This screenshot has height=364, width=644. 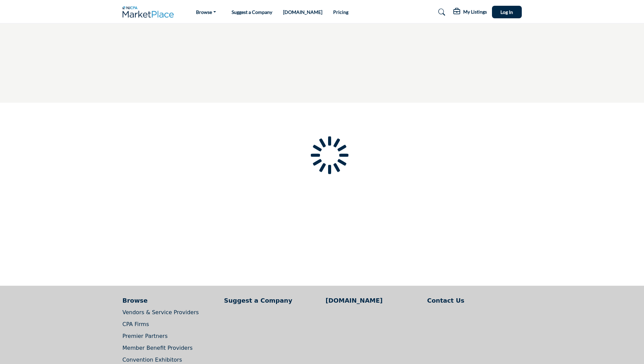 I want to click on div: My Listings, so click(x=470, y=12).